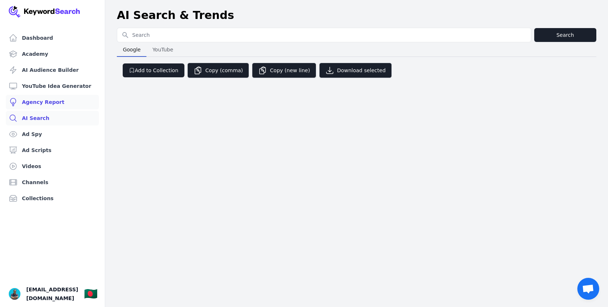  What do you see at coordinates (45, 12) in the screenshot?
I see `img: Your Company` at bounding box center [45, 12].